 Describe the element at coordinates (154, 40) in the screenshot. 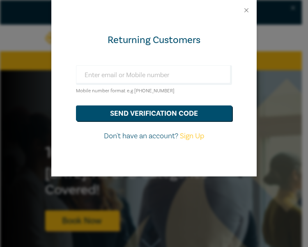

I see `div: Returning Customers` at that location.